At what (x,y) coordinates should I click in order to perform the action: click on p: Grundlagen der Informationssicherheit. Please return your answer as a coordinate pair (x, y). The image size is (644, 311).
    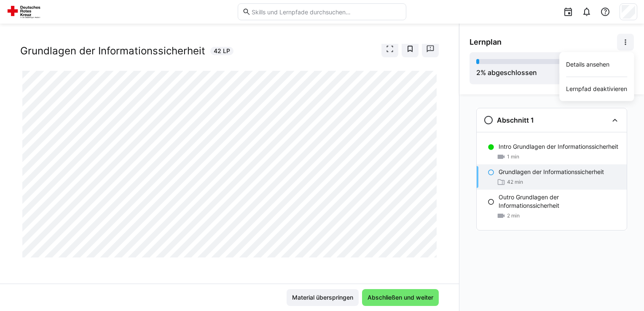
    Looking at the image, I should click on (551, 172).